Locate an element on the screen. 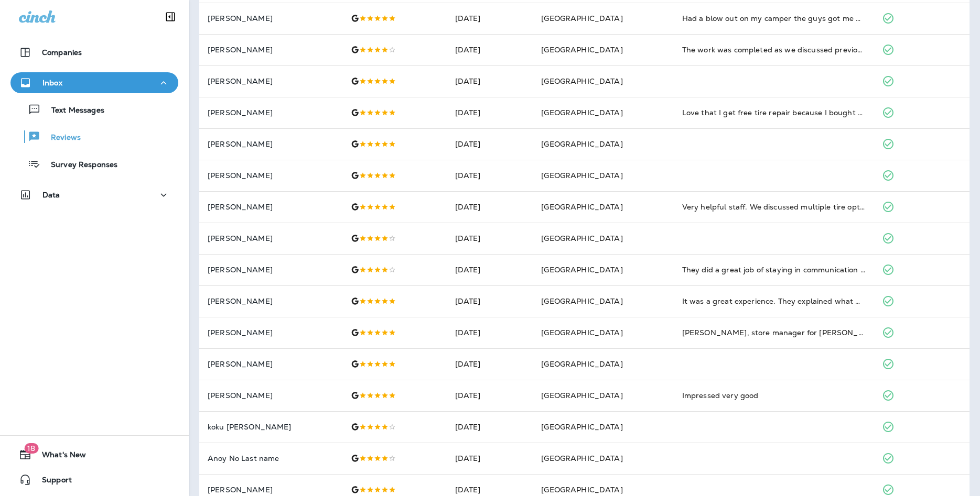 The width and height of the screenshot is (980, 496). button: 18What's New is located at coordinates (94, 455).